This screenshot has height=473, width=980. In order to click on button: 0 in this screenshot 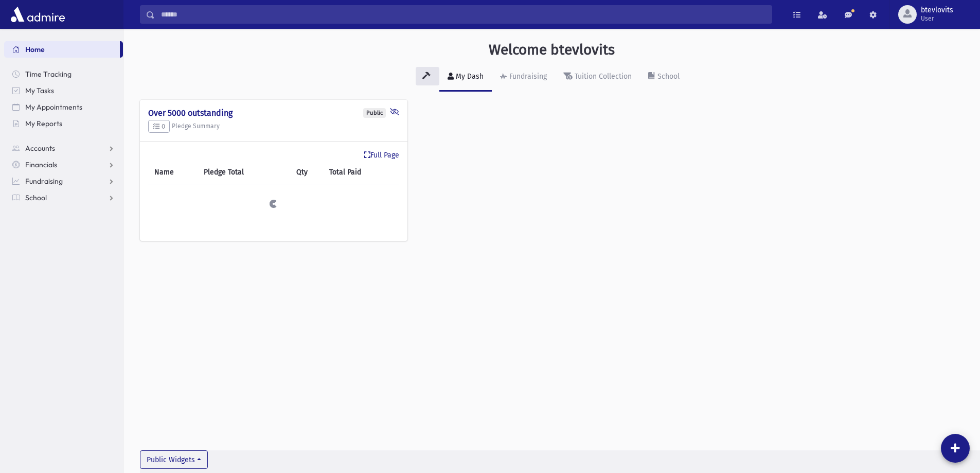, I will do `click(159, 126)`.